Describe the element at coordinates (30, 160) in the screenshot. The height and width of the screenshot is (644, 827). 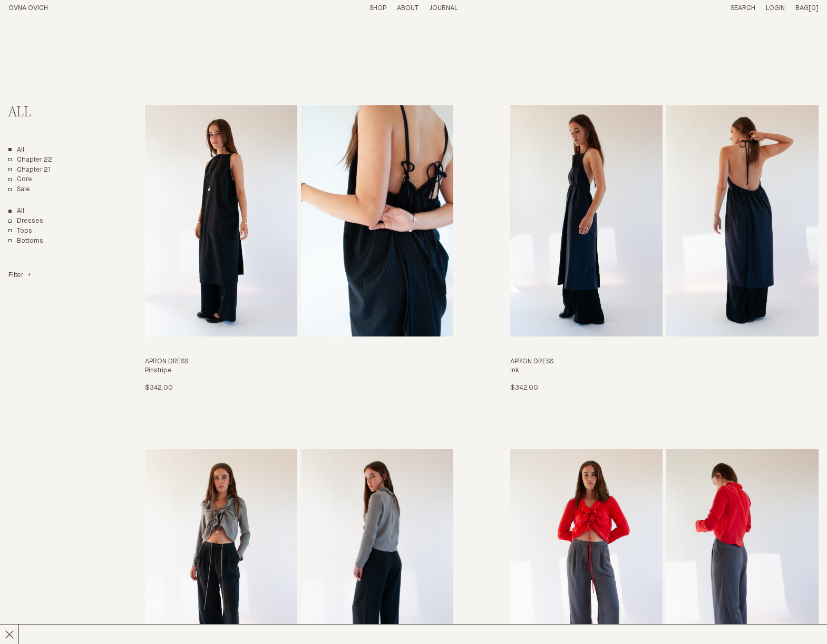
I see `a: Chapter 22` at that location.